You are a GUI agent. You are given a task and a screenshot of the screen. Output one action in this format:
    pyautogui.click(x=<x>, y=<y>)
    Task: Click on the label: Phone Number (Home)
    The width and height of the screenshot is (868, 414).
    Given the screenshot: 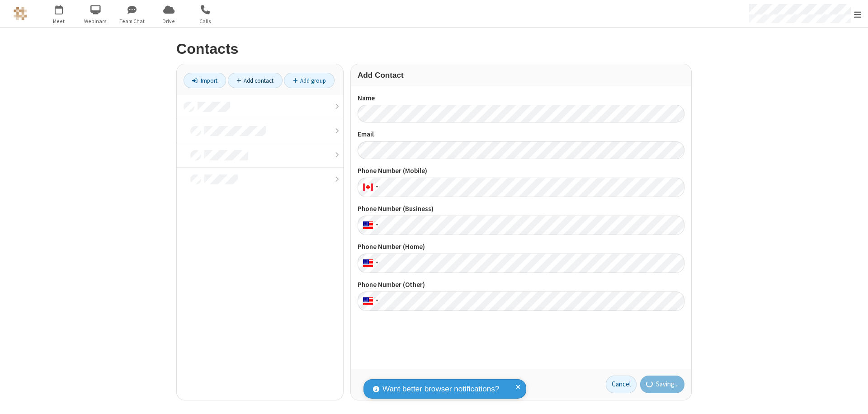 What is the action you would take?
    pyautogui.click(x=521, y=247)
    